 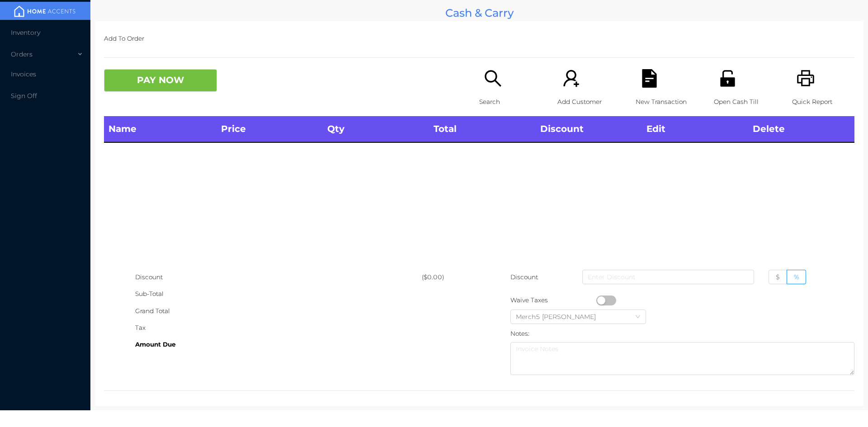 What do you see at coordinates (727, 78) in the screenshot?
I see `i: icon: unlock` at bounding box center [727, 78].